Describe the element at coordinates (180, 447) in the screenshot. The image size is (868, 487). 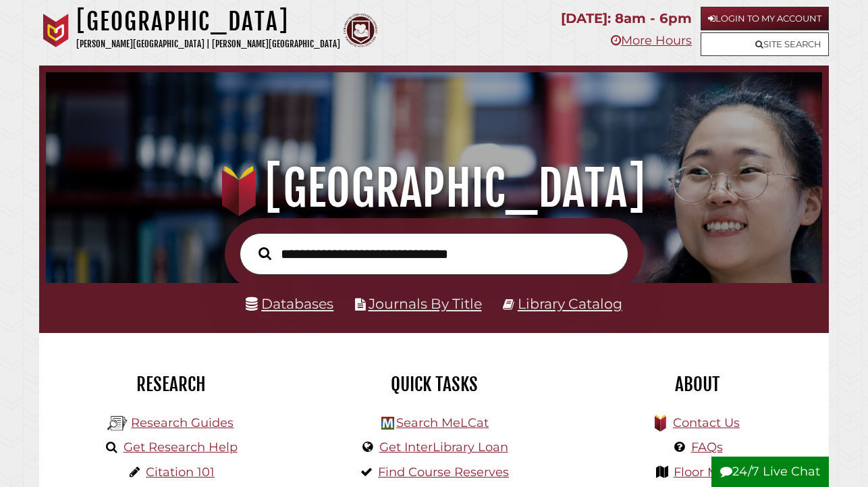
I see `a: Get Research Help` at that location.